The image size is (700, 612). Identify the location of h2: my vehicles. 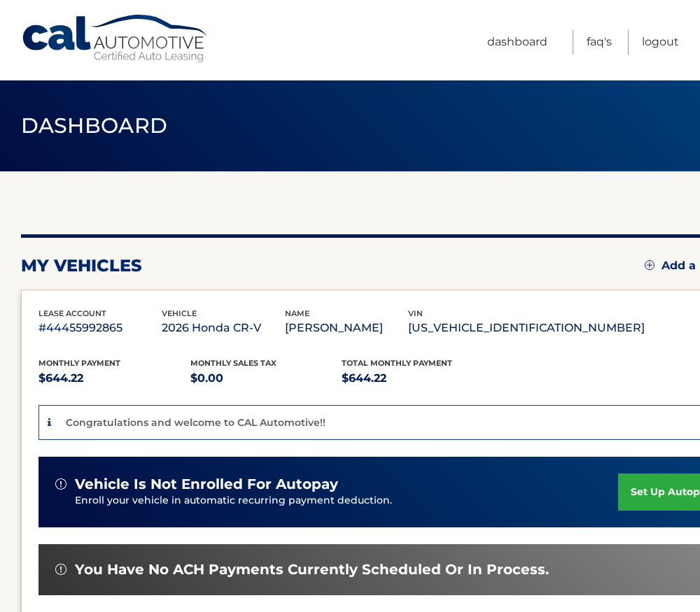
(81, 266).